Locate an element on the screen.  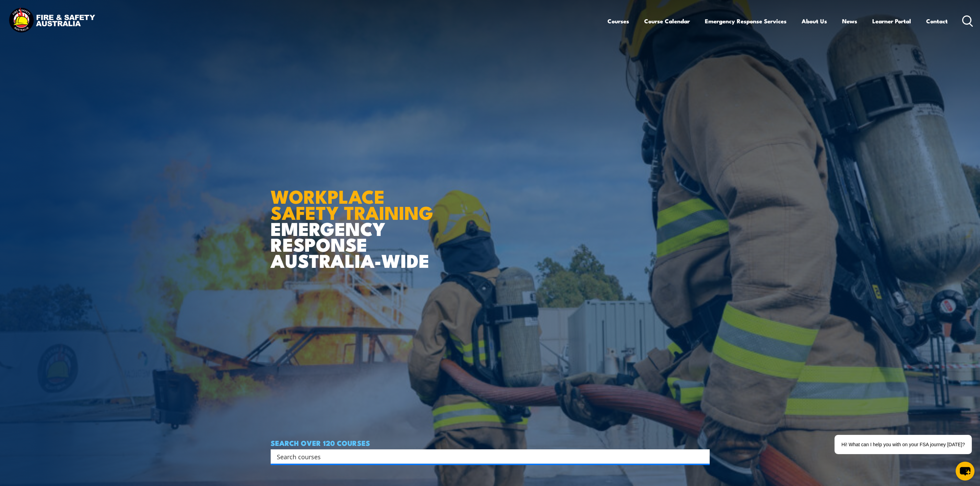
a: Contact is located at coordinates (937, 21).